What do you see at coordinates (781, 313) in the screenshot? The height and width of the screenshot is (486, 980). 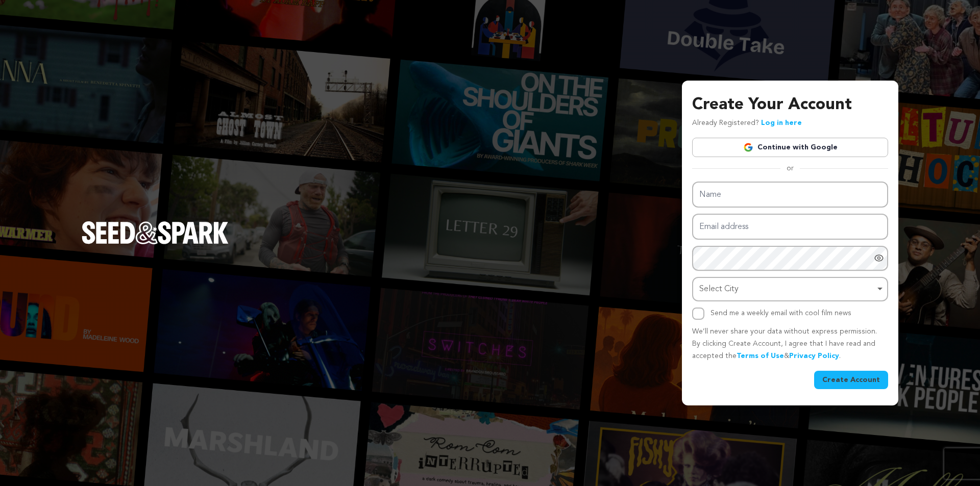 I see `label: Send me a weekly email with cool film news` at bounding box center [781, 313].